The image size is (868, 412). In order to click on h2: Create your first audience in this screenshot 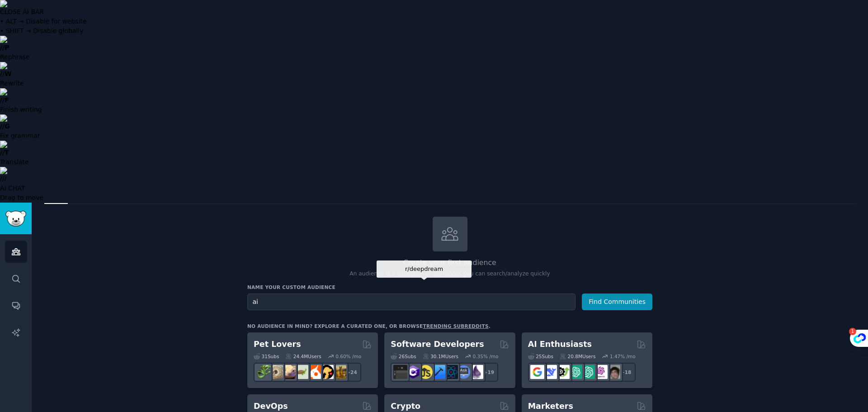, I will do `click(450, 263)`.